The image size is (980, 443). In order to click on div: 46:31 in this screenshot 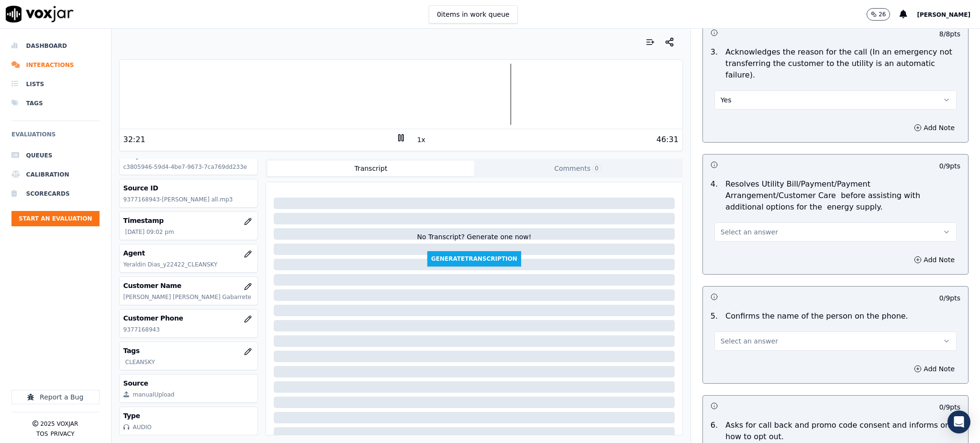, I will do `click(668, 140)`.